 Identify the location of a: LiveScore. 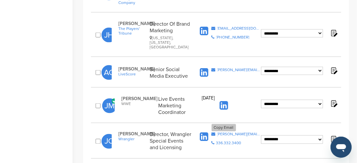
(132, 74).